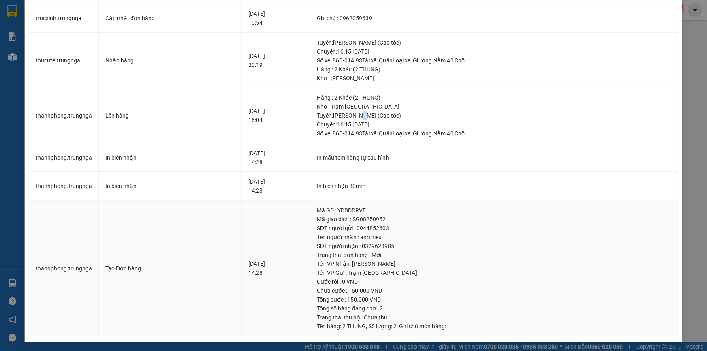  Describe the element at coordinates (494, 308) in the screenshot. I see `div: Tổng số hàng đang chờ : 2` at that location.